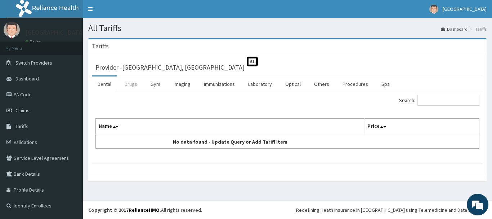  Describe the element at coordinates (386, 84) in the screenshot. I see `a: Spa` at that location.